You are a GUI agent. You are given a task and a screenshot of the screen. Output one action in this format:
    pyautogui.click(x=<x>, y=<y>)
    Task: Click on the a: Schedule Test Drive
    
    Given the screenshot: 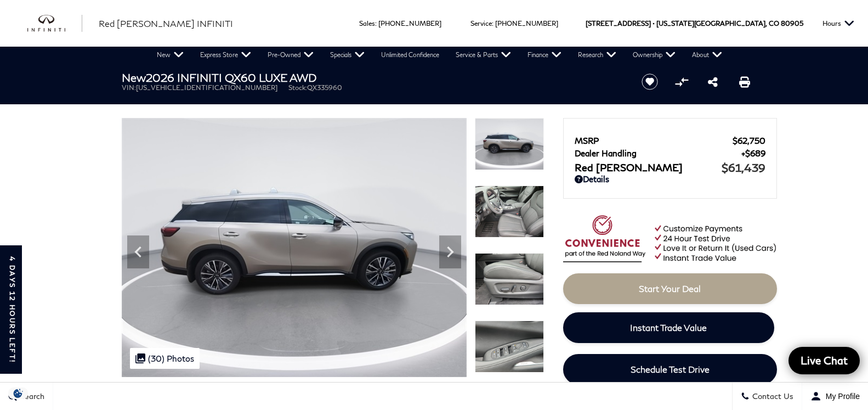 What is the action you would take?
    pyautogui.click(x=670, y=369)
    